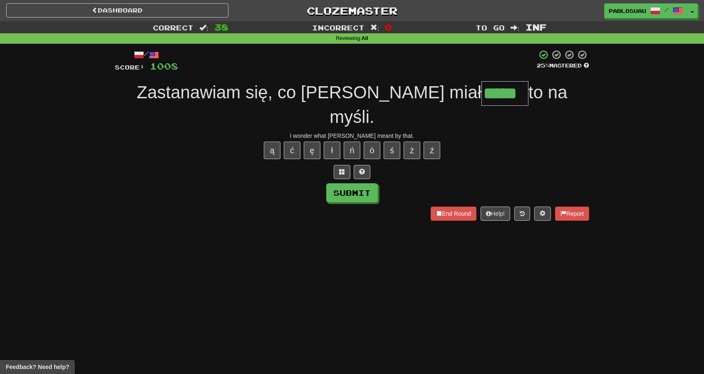 The height and width of the screenshot is (374, 704). I want to click on a: Dashboard, so click(117, 10).